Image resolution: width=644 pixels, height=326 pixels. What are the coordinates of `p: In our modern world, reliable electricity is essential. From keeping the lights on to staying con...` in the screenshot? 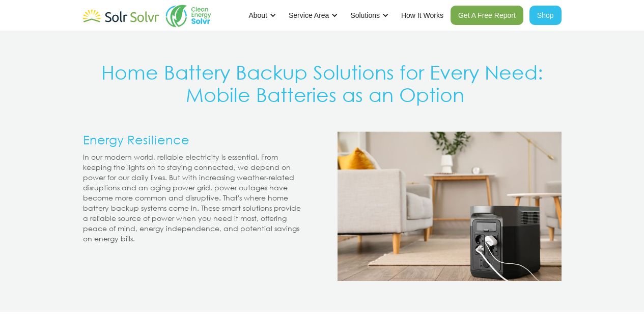 It's located at (195, 198).